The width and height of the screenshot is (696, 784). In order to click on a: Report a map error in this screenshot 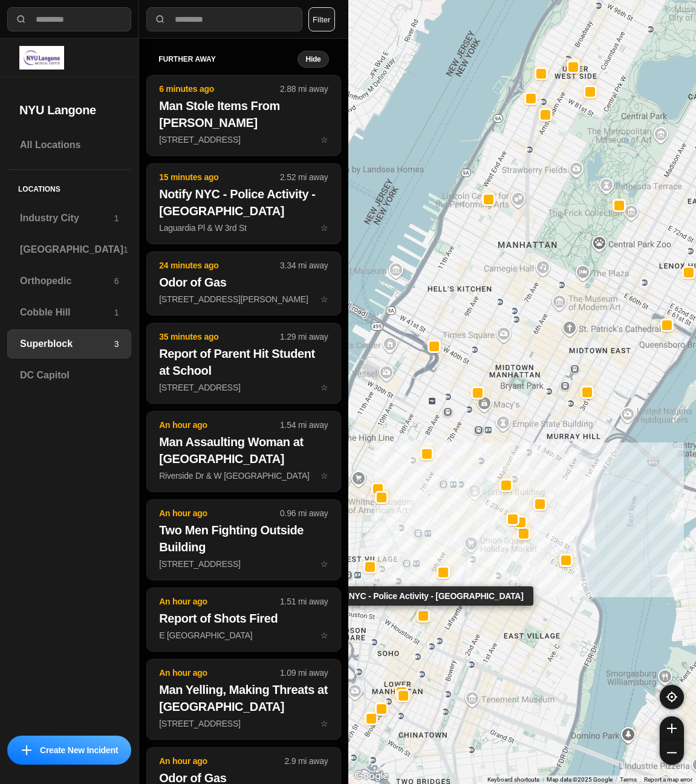, I will do `click(668, 779)`.